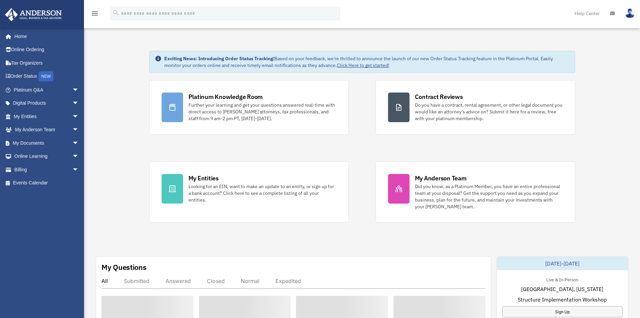 The image size is (640, 318). I want to click on img: User Pic, so click(630, 13).